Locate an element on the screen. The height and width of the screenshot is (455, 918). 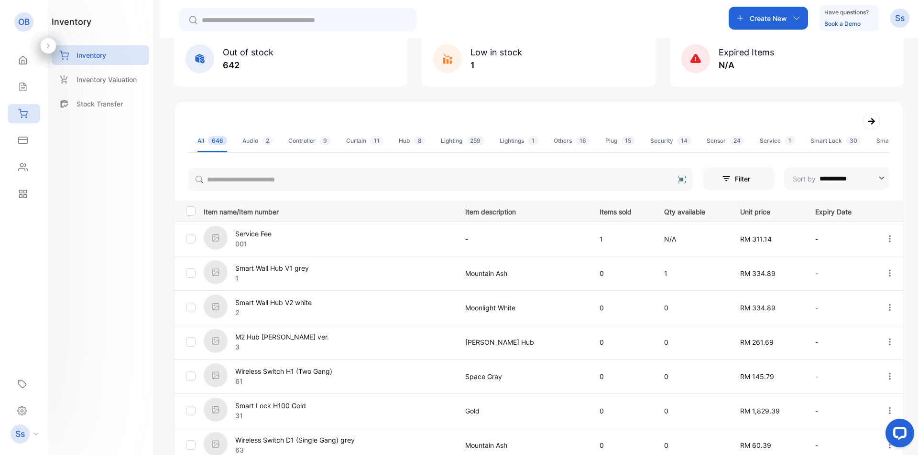
div: Service is located at coordinates (777, 141).